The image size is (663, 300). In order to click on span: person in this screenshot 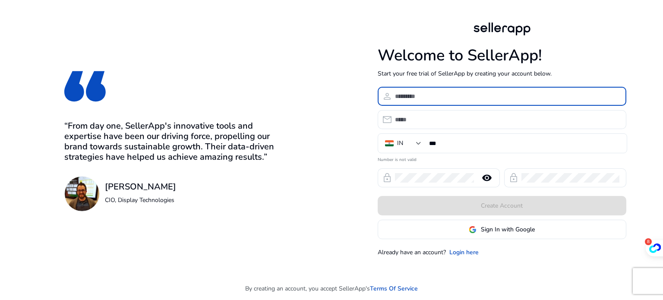, I will do `click(387, 96)`.